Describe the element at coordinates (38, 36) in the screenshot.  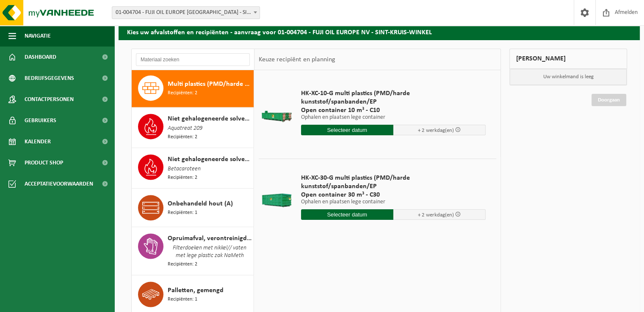
I see `span: Navigatie` at that location.